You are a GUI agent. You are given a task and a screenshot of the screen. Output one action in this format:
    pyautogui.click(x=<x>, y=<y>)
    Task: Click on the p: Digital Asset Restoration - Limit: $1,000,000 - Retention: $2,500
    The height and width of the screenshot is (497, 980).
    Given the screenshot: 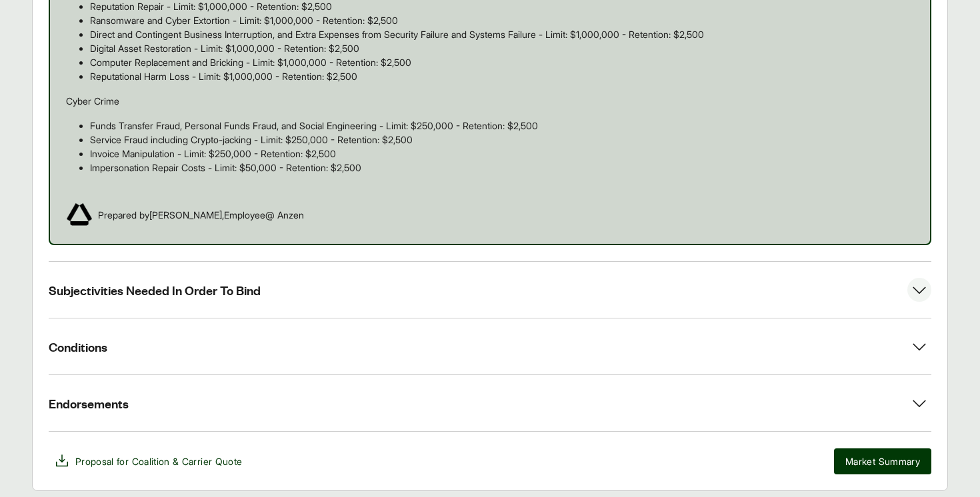 What is the action you would take?
    pyautogui.click(x=502, y=48)
    